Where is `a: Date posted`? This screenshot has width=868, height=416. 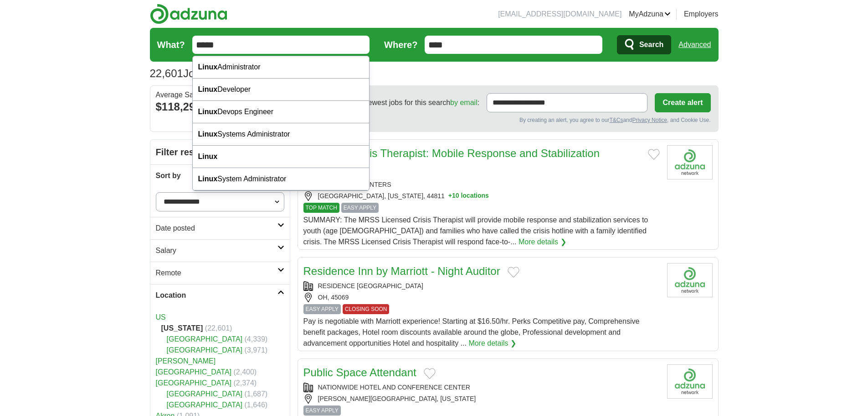 a: Date posted is located at coordinates (220, 228).